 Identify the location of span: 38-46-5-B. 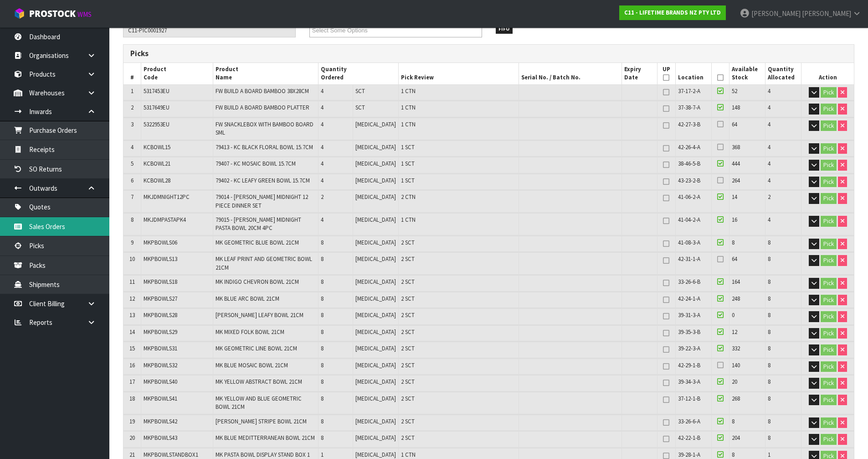
(689, 163).